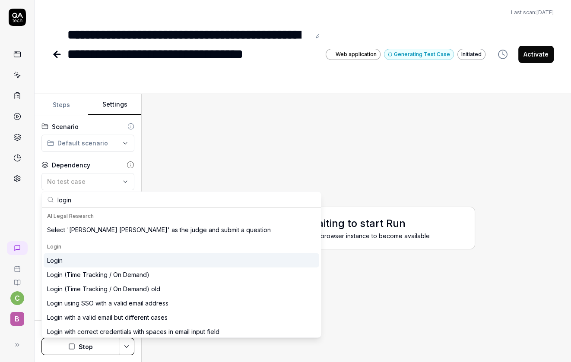  Describe the element at coordinates (181, 273) in the screenshot. I see `div: Suggestions` at that location.